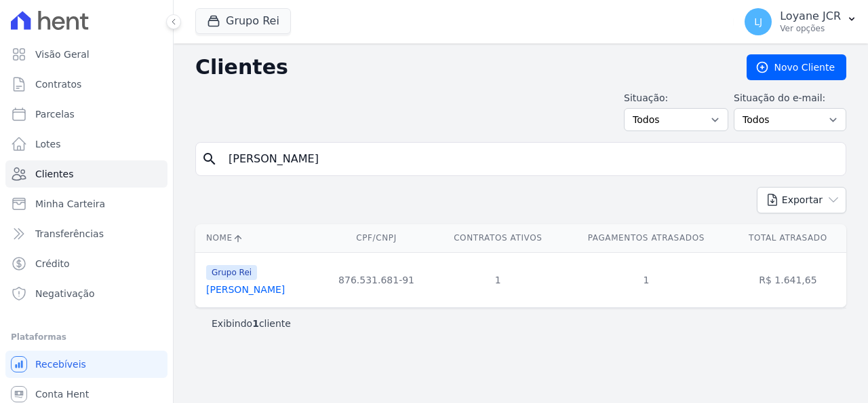  Describe the element at coordinates (86, 55) in the screenshot. I see `a: Visão Geral` at that location.